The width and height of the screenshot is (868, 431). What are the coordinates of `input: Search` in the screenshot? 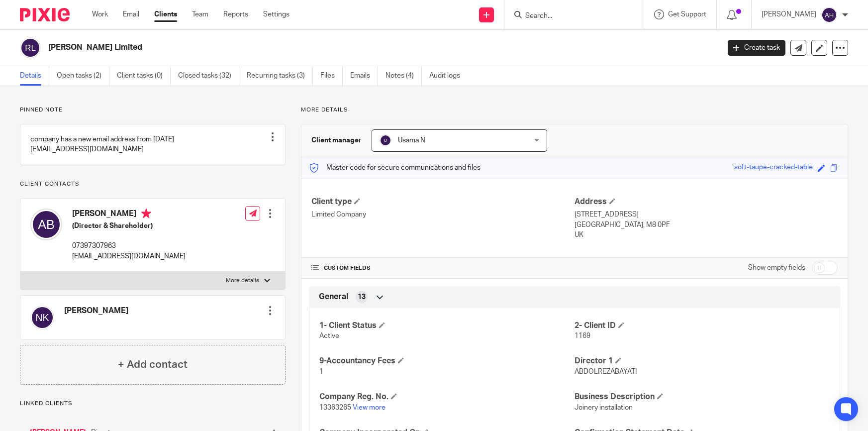 It's located at (569, 16).